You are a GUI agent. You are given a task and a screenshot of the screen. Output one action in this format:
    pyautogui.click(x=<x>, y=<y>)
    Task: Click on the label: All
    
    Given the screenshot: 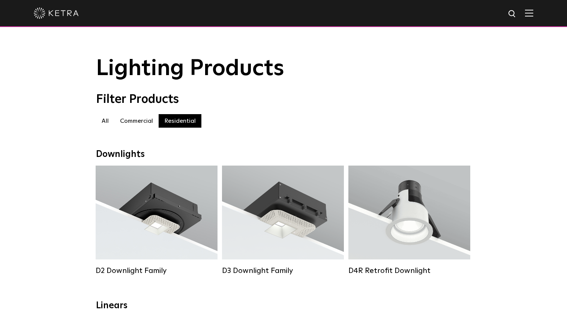 What is the action you would take?
    pyautogui.click(x=105, y=121)
    